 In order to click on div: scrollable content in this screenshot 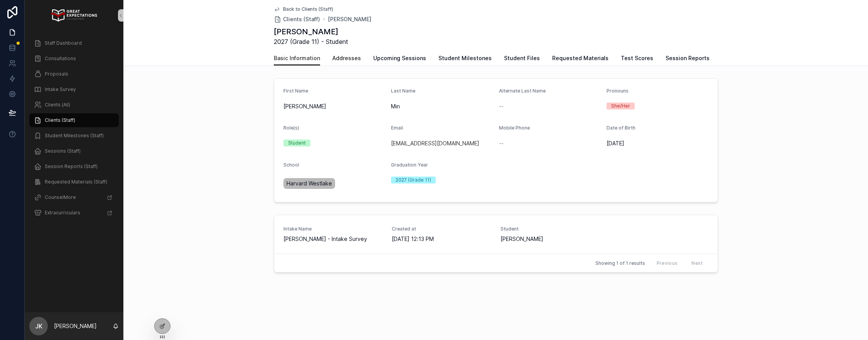, I will do `click(74, 130)`.